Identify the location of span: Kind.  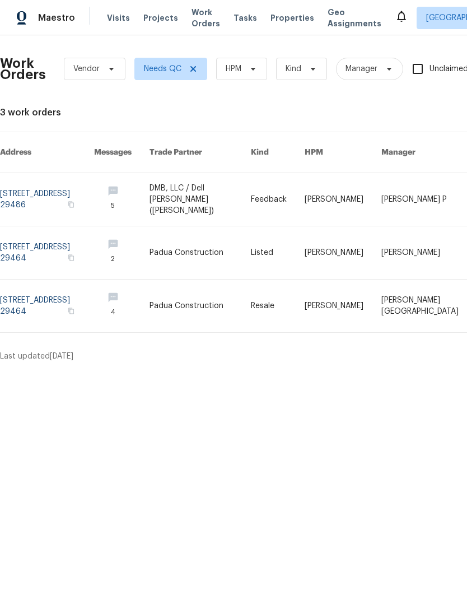
(293, 69).